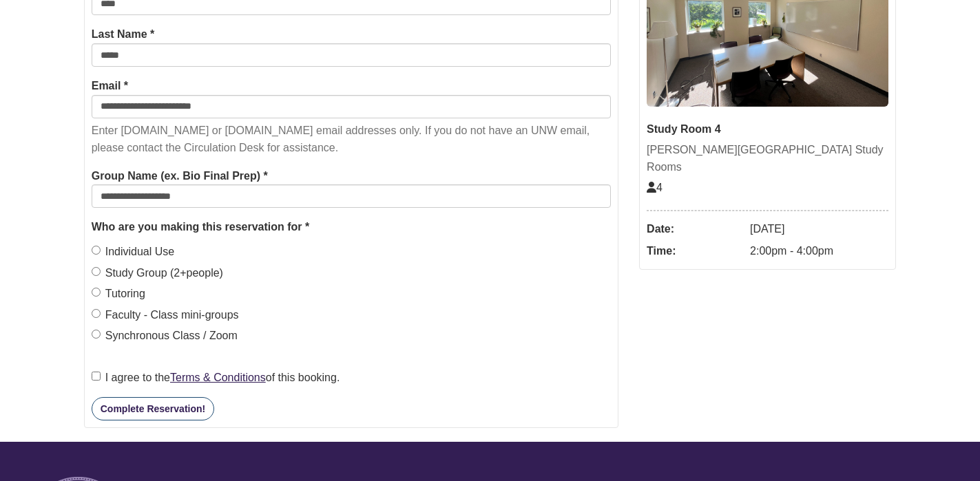  What do you see at coordinates (96, 376) in the screenshot?
I see `input: I agree to theTerms & Conditionsof this booking.` at bounding box center [96, 376].